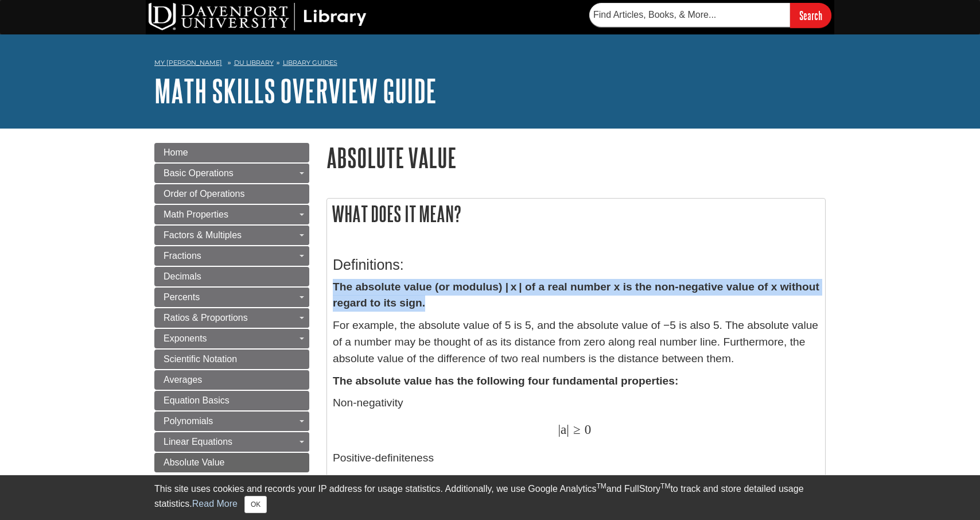  Describe the element at coordinates (232, 359) in the screenshot. I see `a: Scientific Notation` at that location.